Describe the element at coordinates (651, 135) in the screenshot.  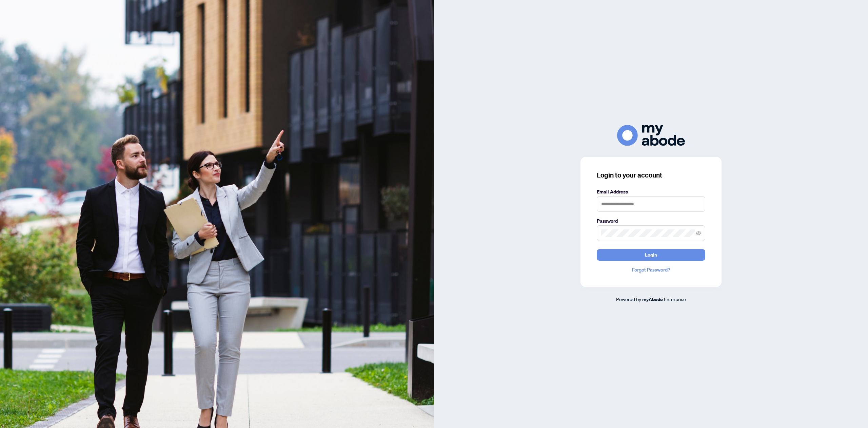
I see `img: ma-logo` at that location.